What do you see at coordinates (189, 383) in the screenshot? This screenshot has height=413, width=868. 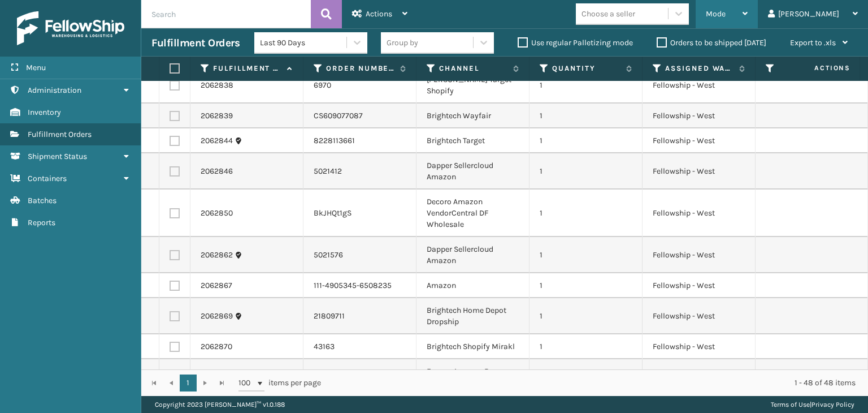 I see `a: 1` at bounding box center [189, 383].